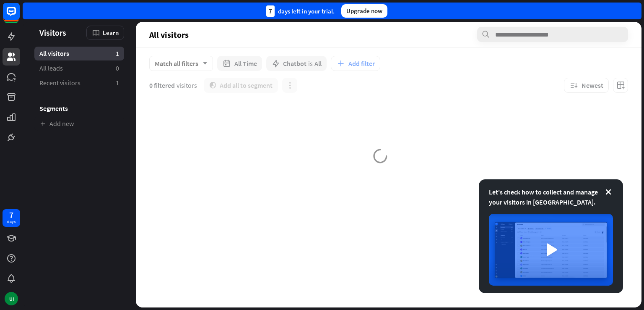 This screenshot has width=644, height=310. I want to click on a: 7 days, so click(11, 218).